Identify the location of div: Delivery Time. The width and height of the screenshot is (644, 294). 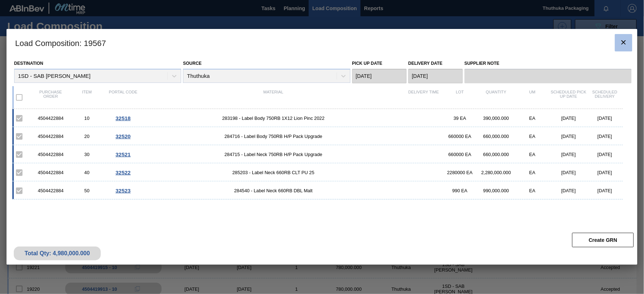
(424, 98).